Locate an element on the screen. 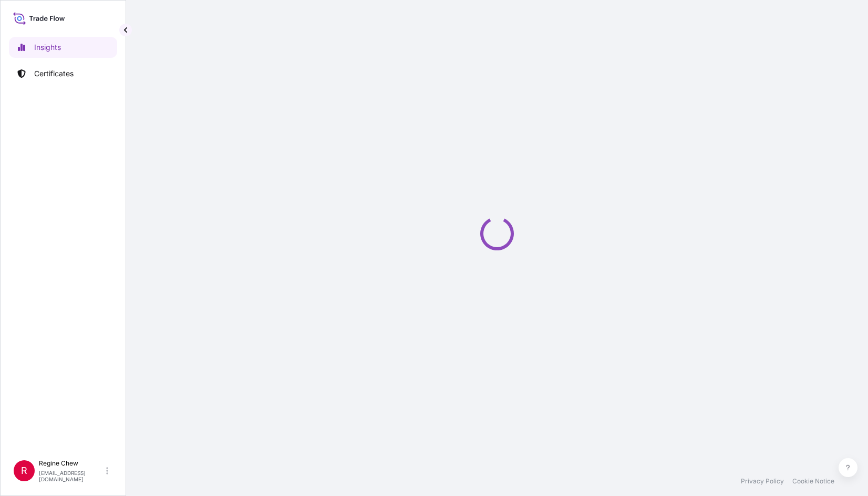 The width and height of the screenshot is (868, 496). p: Cookie Notice is located at coordinates (813, 481).